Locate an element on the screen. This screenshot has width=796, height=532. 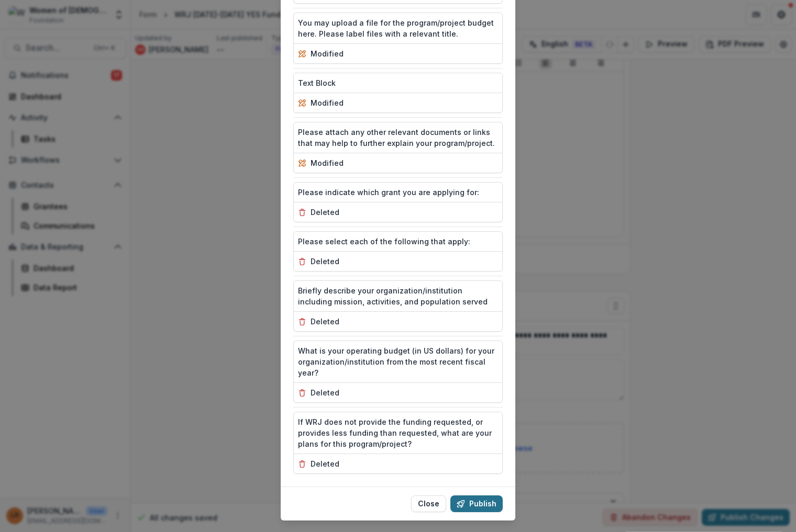
p: Please attach any other relevant documents or links that may help to further explain your program... is located at coordinates (398, 138).